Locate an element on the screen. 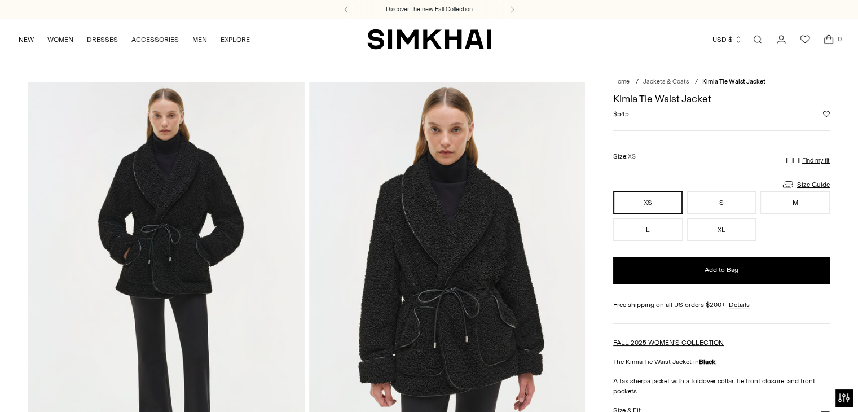 The image size is (858, 412). h3: Discover the new Fall Collection is located at coordinates (429, 10).